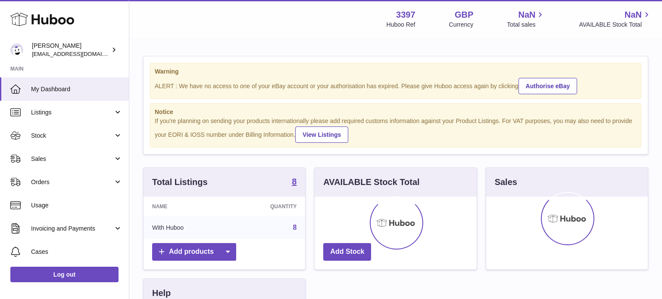  Describe the element at coordinates (267, 207) in the screenshot. I see `th: Quantity` at that location.